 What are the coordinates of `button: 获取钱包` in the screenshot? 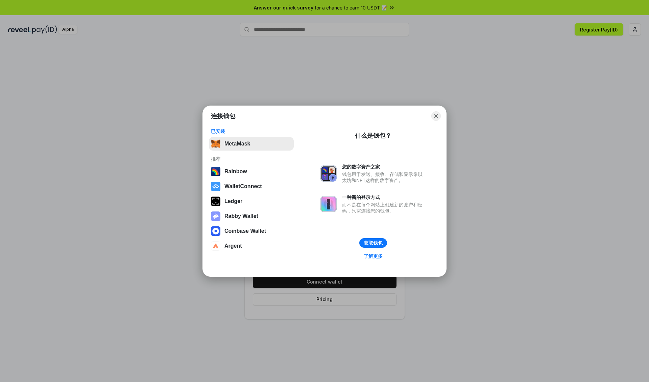 It's located at (373, 243).